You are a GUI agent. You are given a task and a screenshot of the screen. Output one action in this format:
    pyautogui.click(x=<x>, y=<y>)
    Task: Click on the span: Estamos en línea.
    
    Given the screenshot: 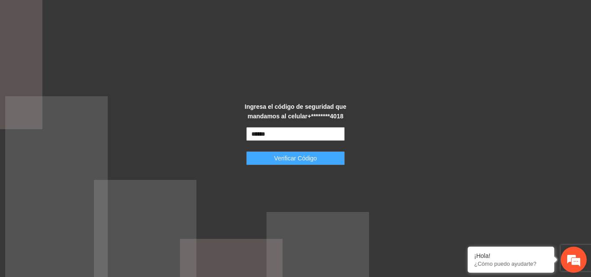 What is the action you would take?
    pyautogui.click(x=85, y=133)
    